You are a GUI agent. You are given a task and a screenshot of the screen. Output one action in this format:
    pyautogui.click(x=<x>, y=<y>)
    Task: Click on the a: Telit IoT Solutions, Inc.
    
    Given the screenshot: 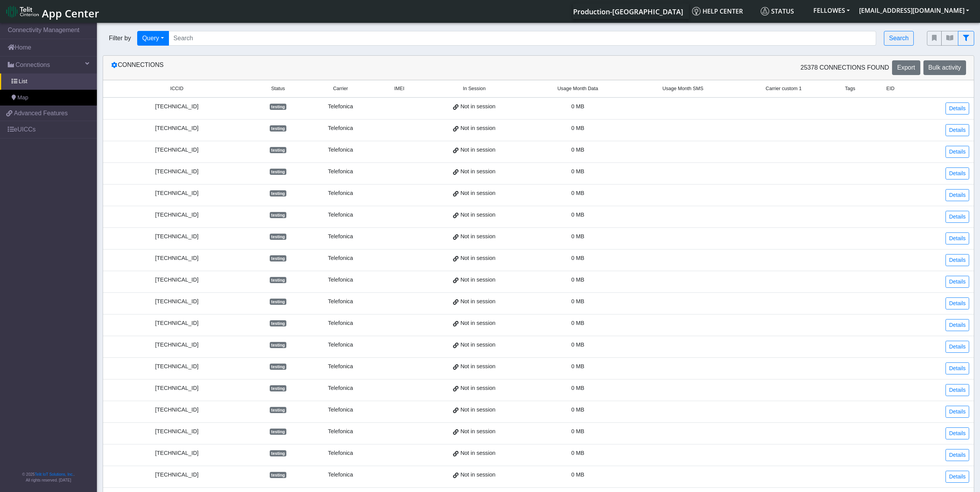 What is the action you would take?
    pyautogui.click(x=54, y=474)
    